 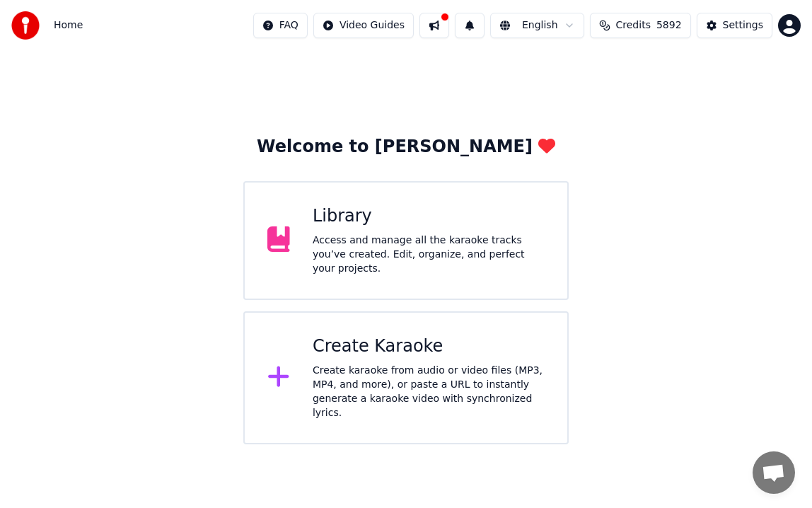 What do you see at coordinates (429, 216) in the screenshot?
I see `div: Library` at bounding box center [429, 216].